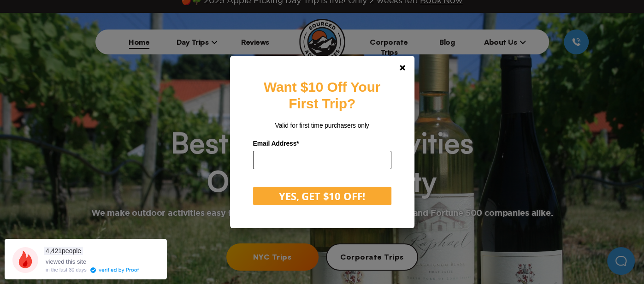 The image size is (644, 284). I want to click on span: Required, so click(298, 144).